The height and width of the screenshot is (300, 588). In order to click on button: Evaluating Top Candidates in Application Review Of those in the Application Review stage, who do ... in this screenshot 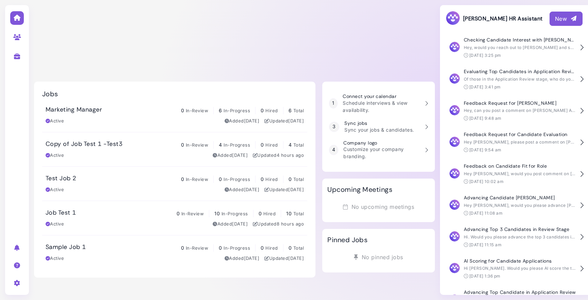, I will do `click(514, 79)`.